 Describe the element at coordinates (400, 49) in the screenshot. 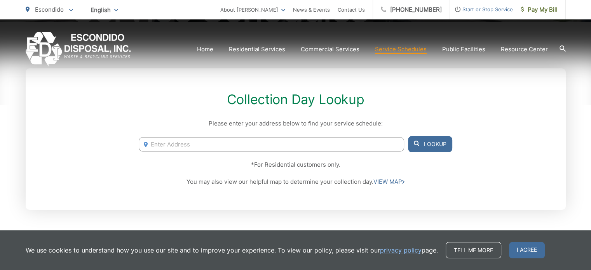

I see `a: Service Schedules` at that location.